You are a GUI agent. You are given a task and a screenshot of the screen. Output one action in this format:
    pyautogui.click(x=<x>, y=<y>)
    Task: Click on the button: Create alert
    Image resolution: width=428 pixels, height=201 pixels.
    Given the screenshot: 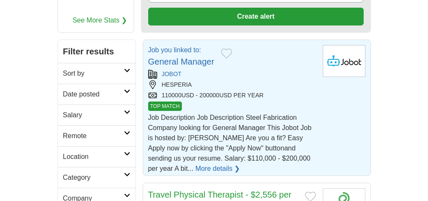 What is the action you would take?
    pyautogui.click(x=256, y=17)
    